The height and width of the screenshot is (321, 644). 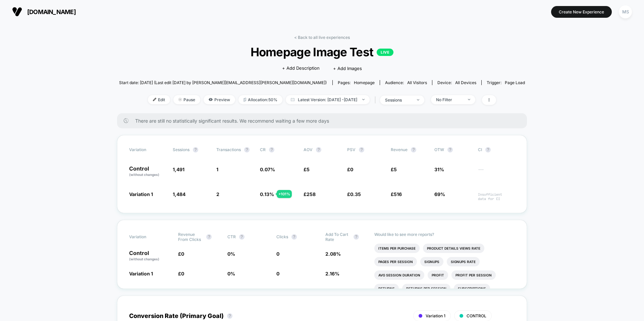 I want to click on div: Audience:, so click(x=406, y=83).